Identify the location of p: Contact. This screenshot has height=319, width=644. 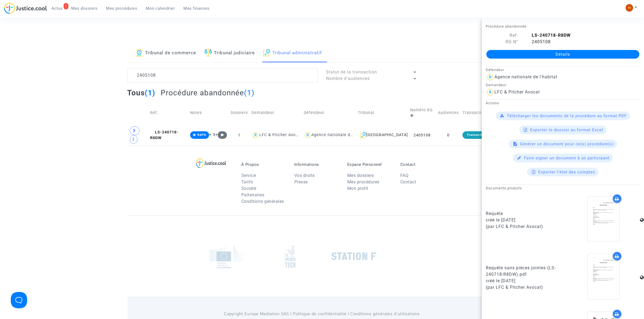
(423, 165).